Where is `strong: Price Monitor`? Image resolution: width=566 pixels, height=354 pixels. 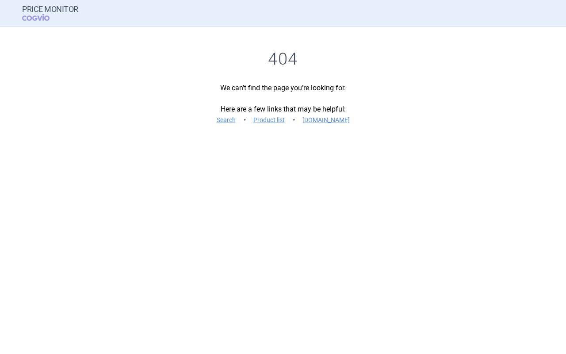
strong: Price Monitor is located at coordinates (50, 9).